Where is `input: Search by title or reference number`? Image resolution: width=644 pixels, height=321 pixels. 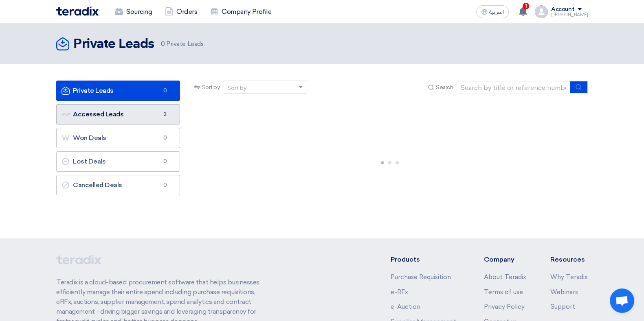 input: Search by title or reference number is located at coordinates (513, 88).